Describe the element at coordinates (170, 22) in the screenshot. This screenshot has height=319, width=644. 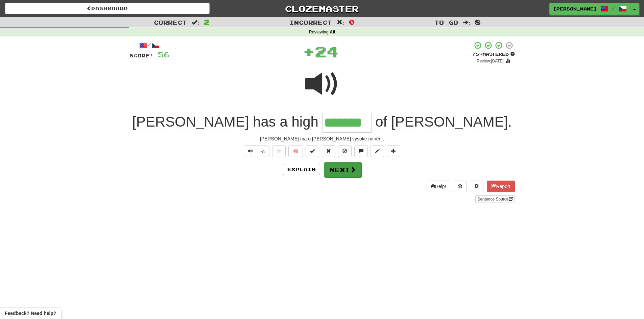
I see `span: Correct` at that location.